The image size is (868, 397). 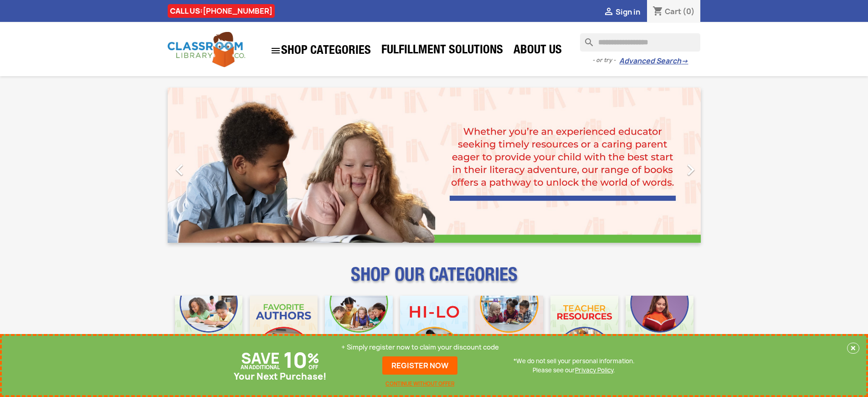 What do you see at coordinates (673, 11) in the screenshot?
I see `span: Cart` at bounding box center [673, 11].